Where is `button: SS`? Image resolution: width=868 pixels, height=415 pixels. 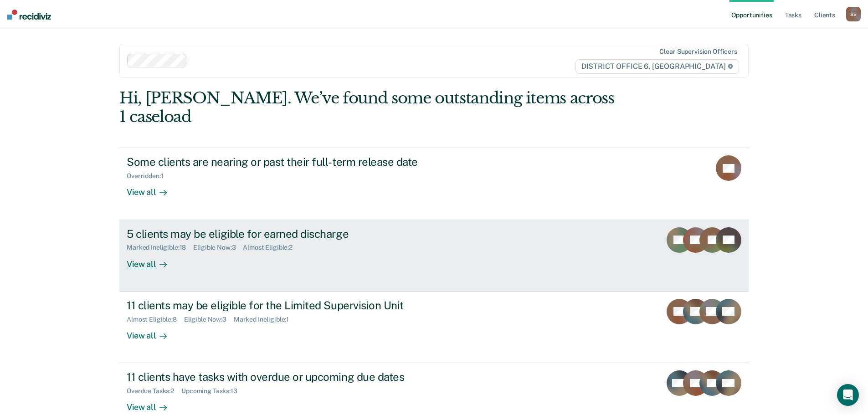
button: SS is located at coordinates (853, 14).